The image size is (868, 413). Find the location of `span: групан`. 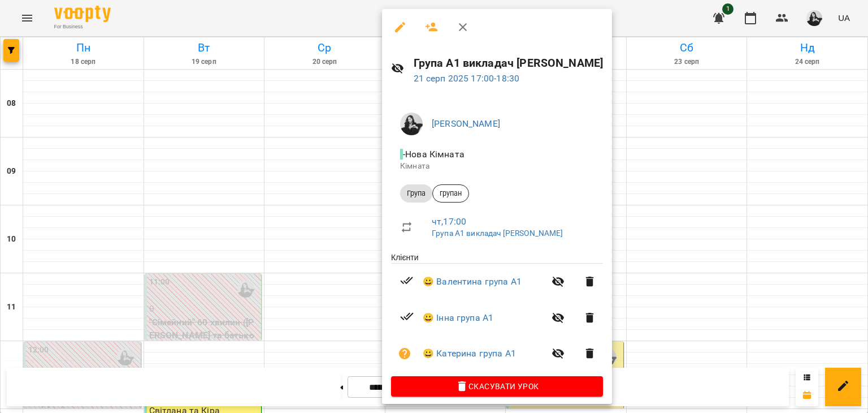

span: групан is located at coordinates (451, 194).